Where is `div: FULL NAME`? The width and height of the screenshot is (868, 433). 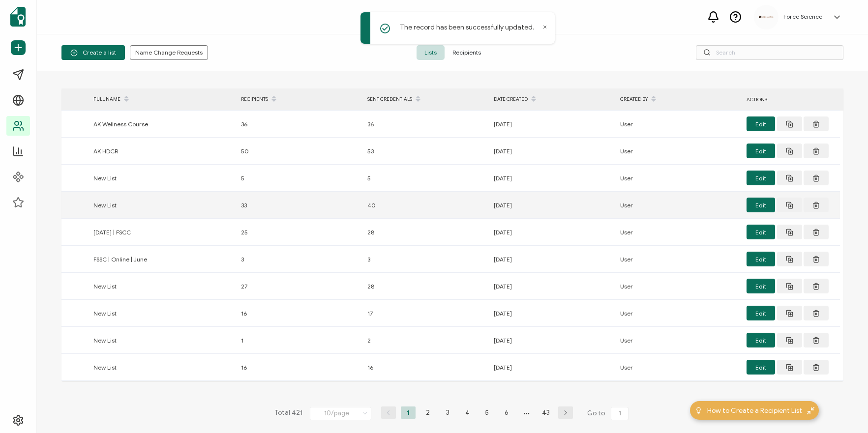
div: FULL NAME is located at coordinates (163, 99).